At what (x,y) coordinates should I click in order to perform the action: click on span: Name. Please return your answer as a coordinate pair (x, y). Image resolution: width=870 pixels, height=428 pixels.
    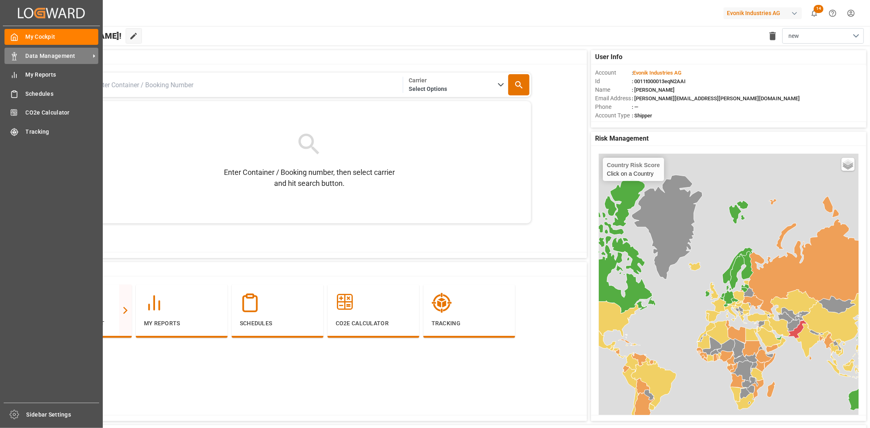
    Looking at the image, I should click on (613, 90).